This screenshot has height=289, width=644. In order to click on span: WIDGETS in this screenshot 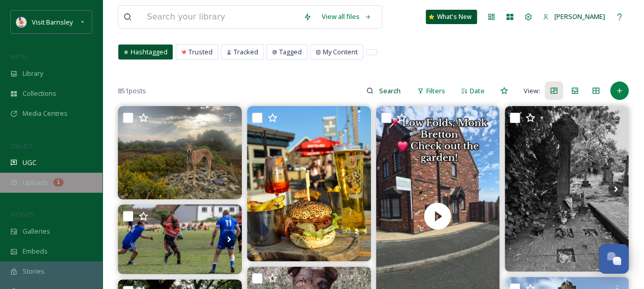, I will do `click(22, 214)`.